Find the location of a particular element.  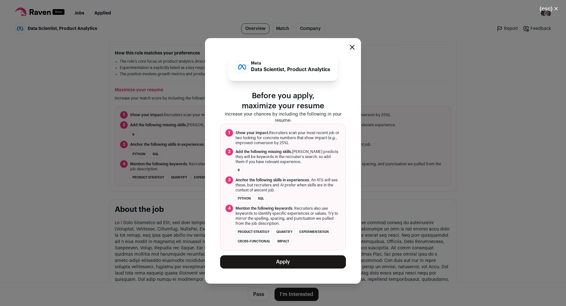

i: recent job. is located at coordinates (265, 190).